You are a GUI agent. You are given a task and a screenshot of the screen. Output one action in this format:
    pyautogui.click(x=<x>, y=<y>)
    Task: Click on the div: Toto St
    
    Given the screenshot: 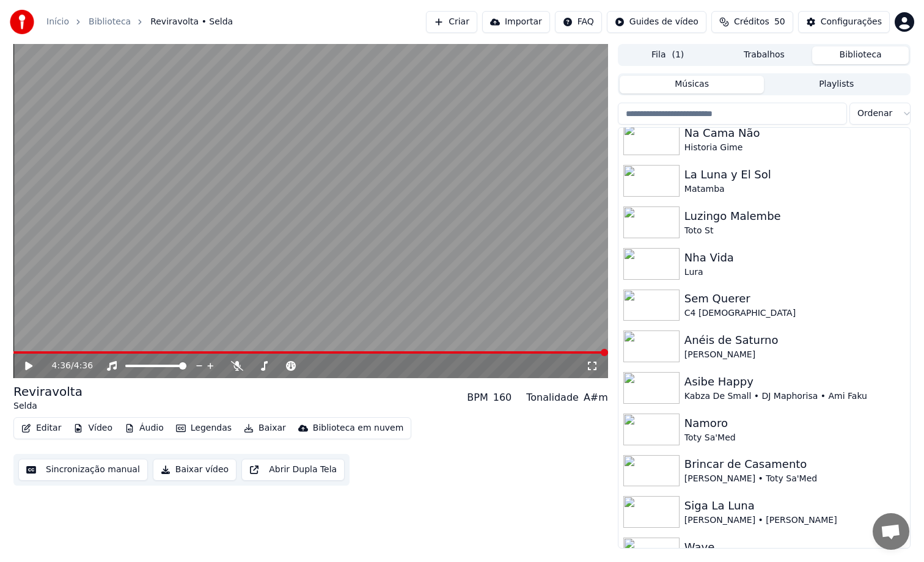 What is the action you would take?
    pyautogui.click(x=795, y=231)
    